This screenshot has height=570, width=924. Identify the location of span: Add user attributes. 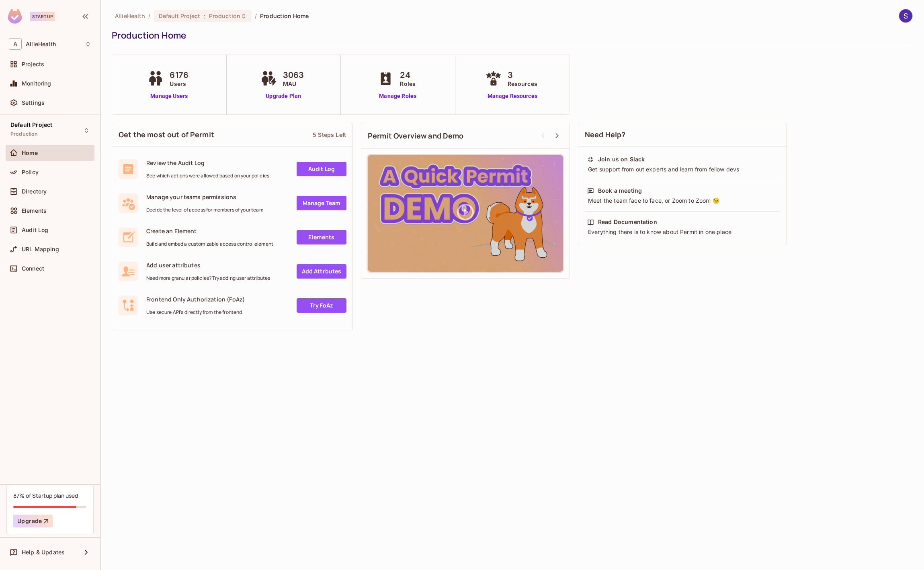
(208, 265).